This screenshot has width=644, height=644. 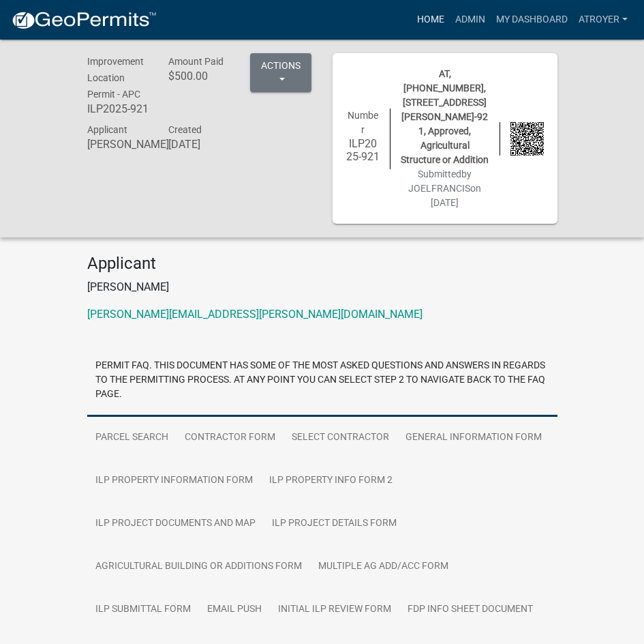 I want to click on a: Parcel search, so click(x=132, y=438).